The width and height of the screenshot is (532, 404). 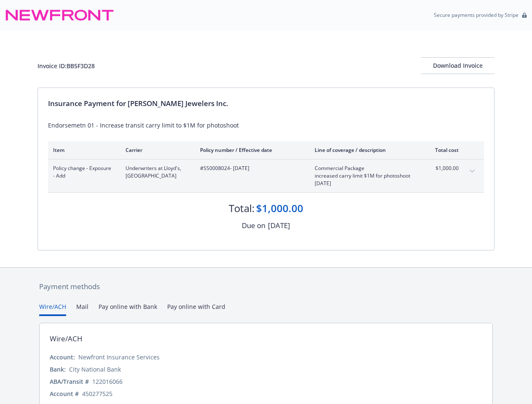 I want to click on div: Due on, so click(x=254, y=226).